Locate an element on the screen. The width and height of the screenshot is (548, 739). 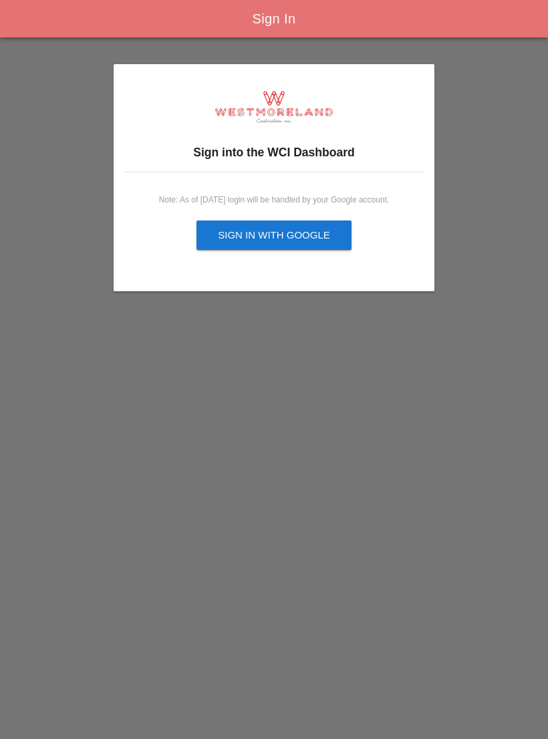
img: logo is located at coordinates (274, 107).